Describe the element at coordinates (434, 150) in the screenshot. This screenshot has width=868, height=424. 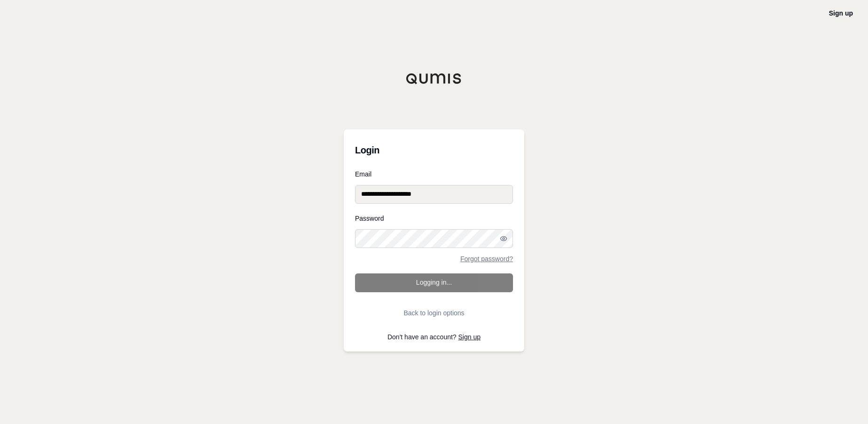
I see `h3: Login` at that location.